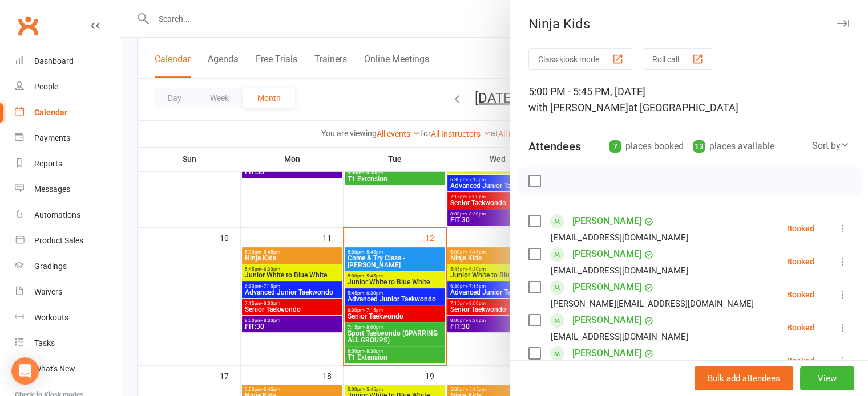 The image size is (868, 396). I want to click on div: Sort by, so click(831, 146).